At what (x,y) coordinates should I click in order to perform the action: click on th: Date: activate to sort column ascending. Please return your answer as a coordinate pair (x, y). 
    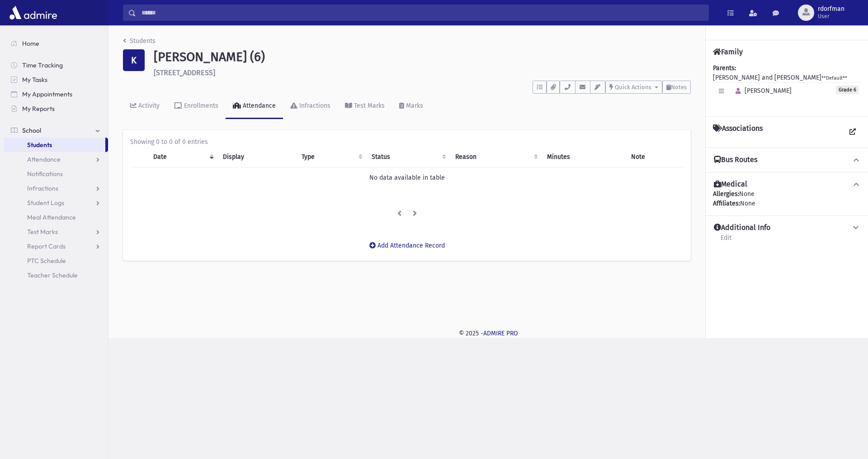
    Looking at the image, I should click on (183, 157).